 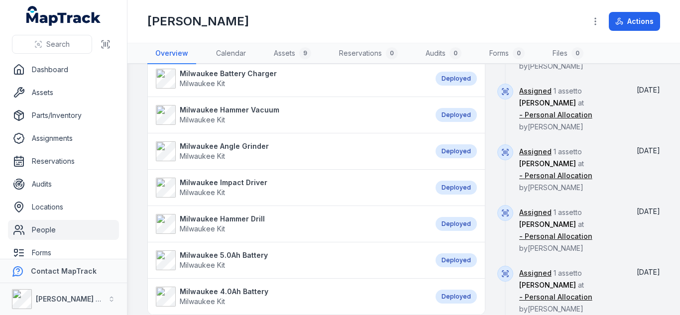 I want to click on strong: Milwaukee Angle Grinder, so click(x=224, y=146).